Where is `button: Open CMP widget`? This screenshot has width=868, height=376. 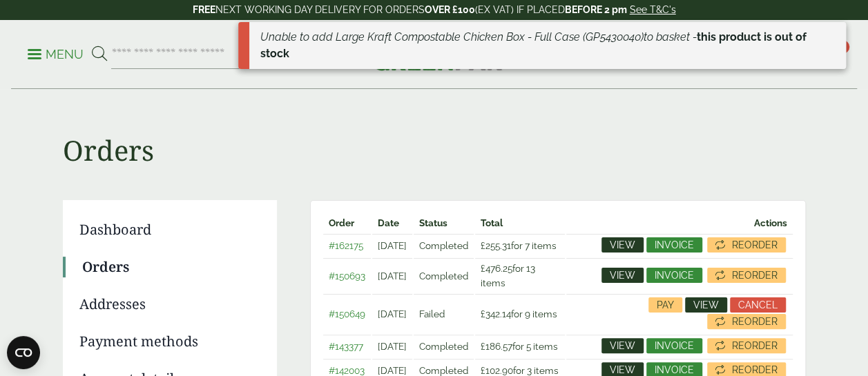 button: Open CMP widget is located at coordinates (24, 353).